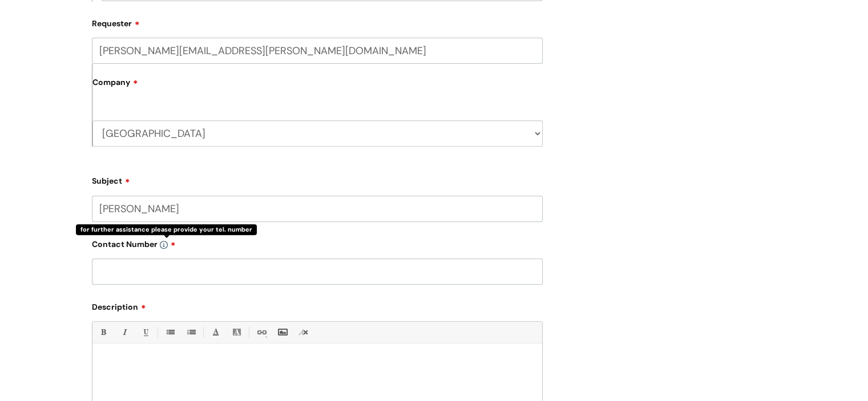  I want to click on a: Bold (Ctrl-B), so click(102, 332).